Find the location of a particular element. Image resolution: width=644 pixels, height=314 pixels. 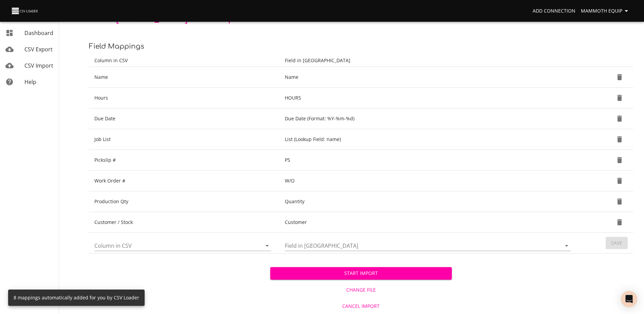

span: Start Import is located at coordinates (361, 273).